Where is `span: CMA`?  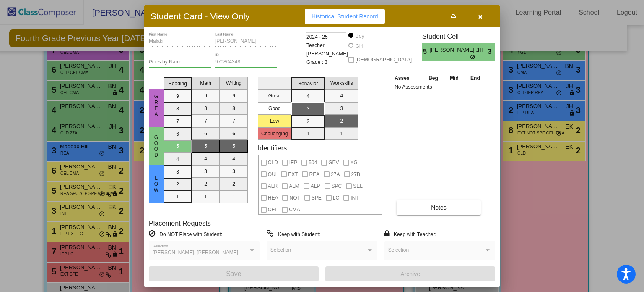
span: CMA is located at coordinates (295, 209).